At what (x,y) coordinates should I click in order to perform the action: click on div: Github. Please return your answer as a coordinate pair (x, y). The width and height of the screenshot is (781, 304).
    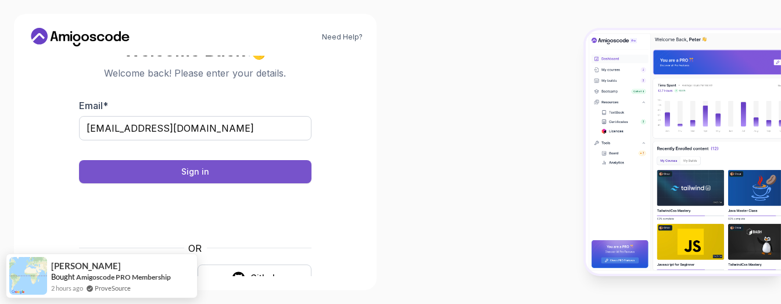
    Looking at the image, I should click on (264, 278).